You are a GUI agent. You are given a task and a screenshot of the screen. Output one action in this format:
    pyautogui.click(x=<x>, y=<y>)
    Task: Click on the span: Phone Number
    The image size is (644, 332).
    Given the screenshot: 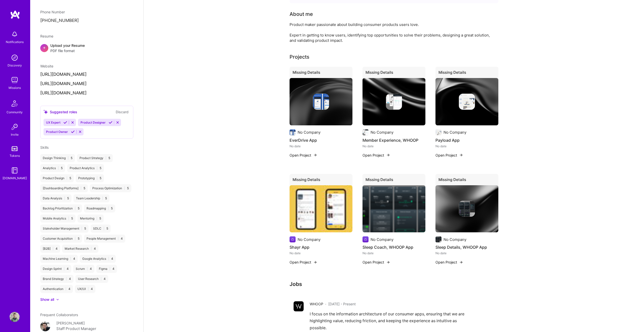 What is the action you would take?
    pyautogui.click(x=53, y=12)
    